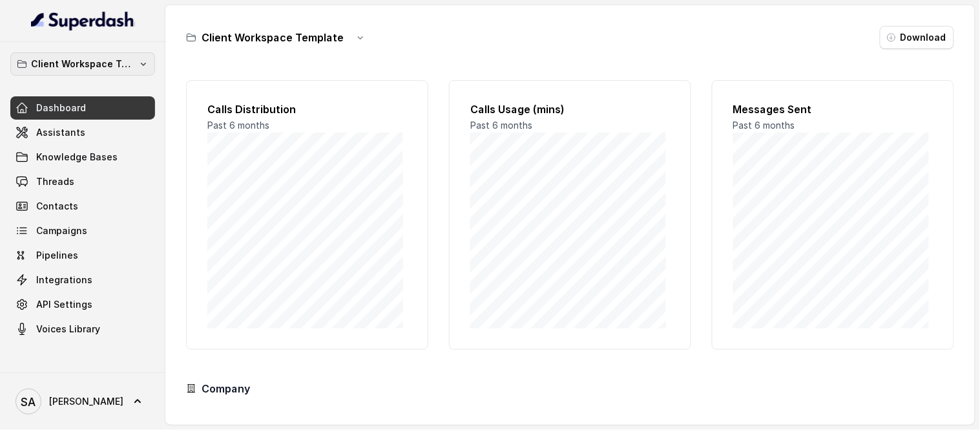  What do you see at coordinates (83, 280) in the screenshot?
I see `a: Integrations` at bounding box center [83, 280].